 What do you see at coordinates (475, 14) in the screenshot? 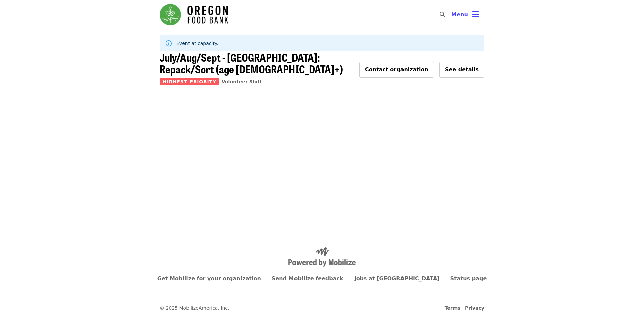
I see `i: bars icon` at bounding box center [475, 14].